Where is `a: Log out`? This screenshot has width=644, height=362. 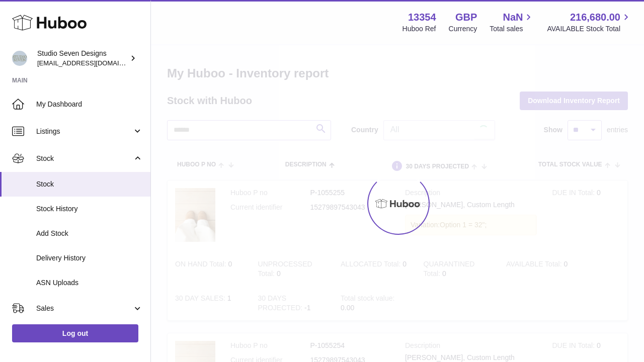
a: Log out is located at coordinates (75, 334).